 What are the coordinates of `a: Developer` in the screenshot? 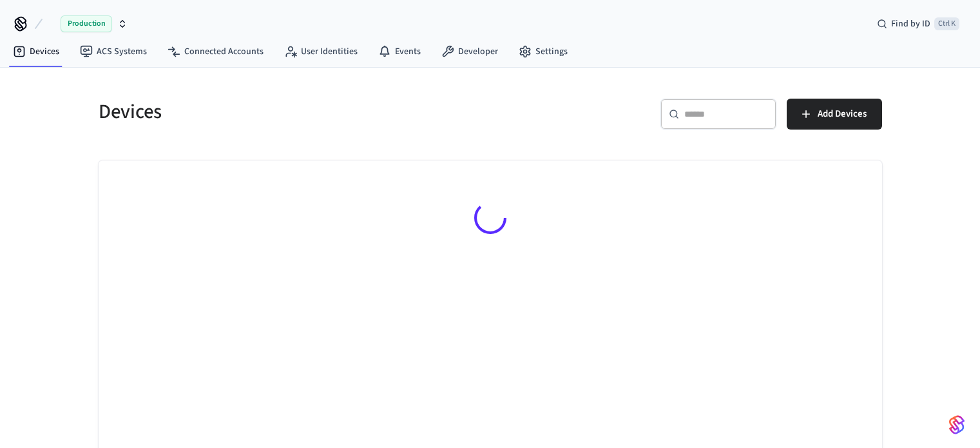 It's located at (470, 52).